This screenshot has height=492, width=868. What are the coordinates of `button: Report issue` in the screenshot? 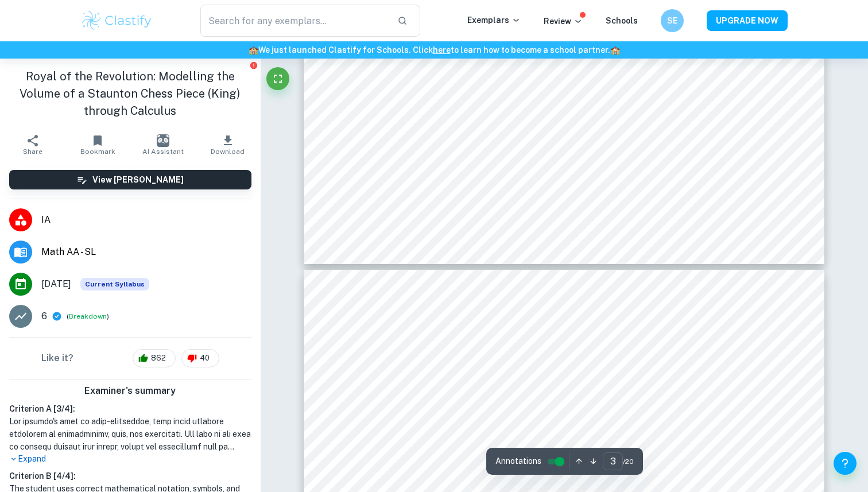 It's located at (254, 64).